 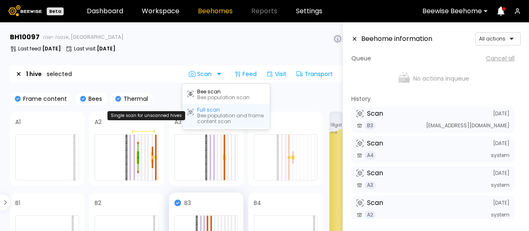 What do you see at coordinates (277, 74) in the screenshot?
I see `div: Visit` at bounding box center [277, 74].